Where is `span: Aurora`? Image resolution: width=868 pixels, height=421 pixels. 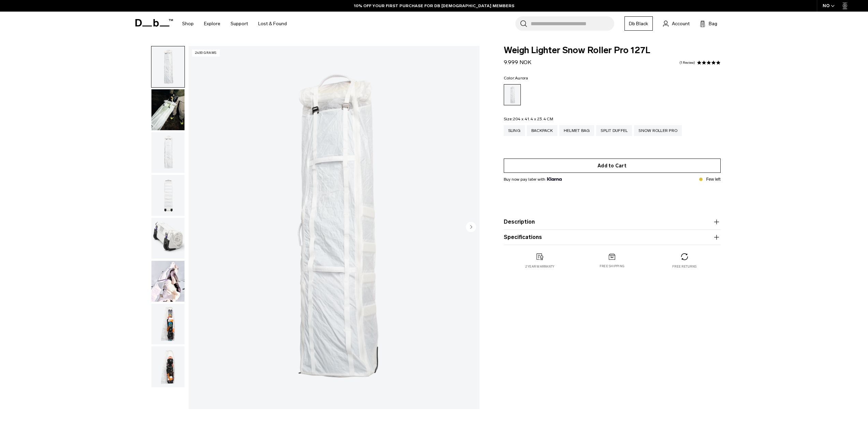
span: Aurora is located at coordinates (521, 78).